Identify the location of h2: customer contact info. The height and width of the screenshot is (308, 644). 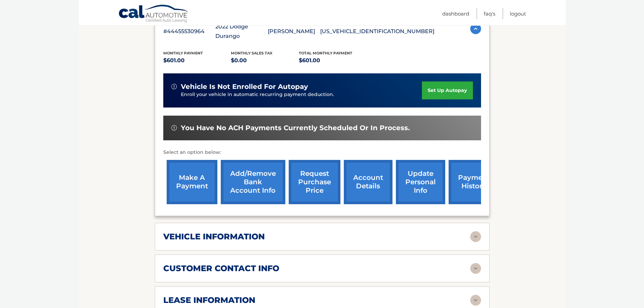
(221, 268).